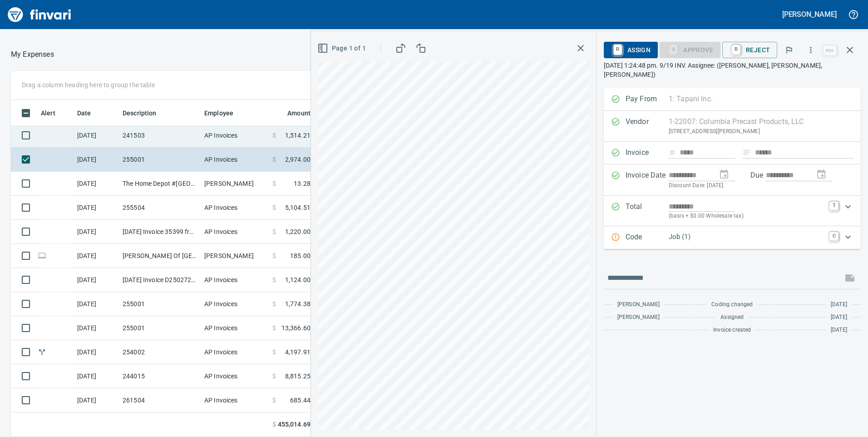 The height and width of the screenshot is (437, 868). I want to click on p: Drag a column heading here to group the table, so click(88, 85).